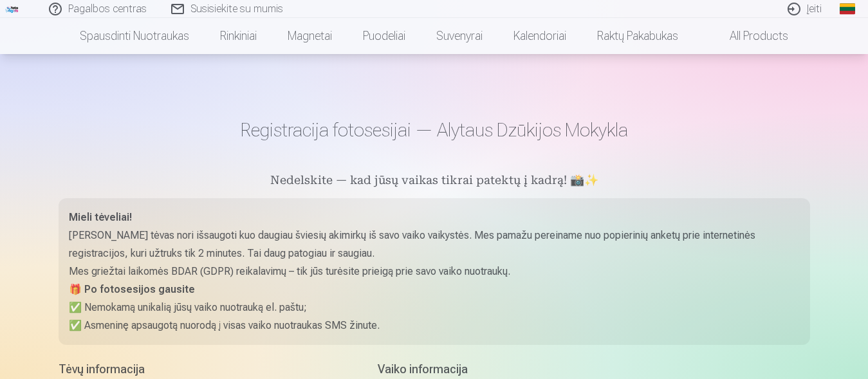 The height and width of the screenshot is (379, 868). Describe the element at coordinates (203, 370) in the screenshot. I see `h5: Tėvų informacija` at that location.